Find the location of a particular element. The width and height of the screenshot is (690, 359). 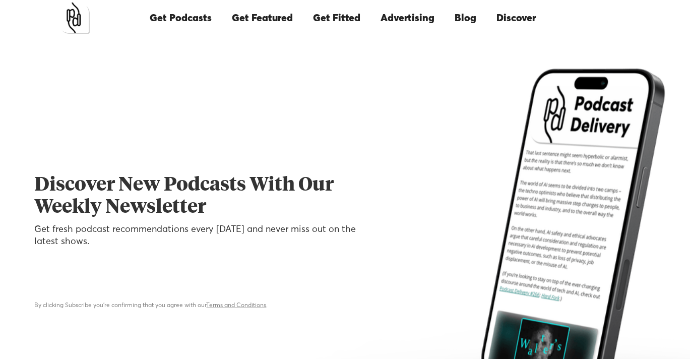

a: home is located at coordinates (74, 18).